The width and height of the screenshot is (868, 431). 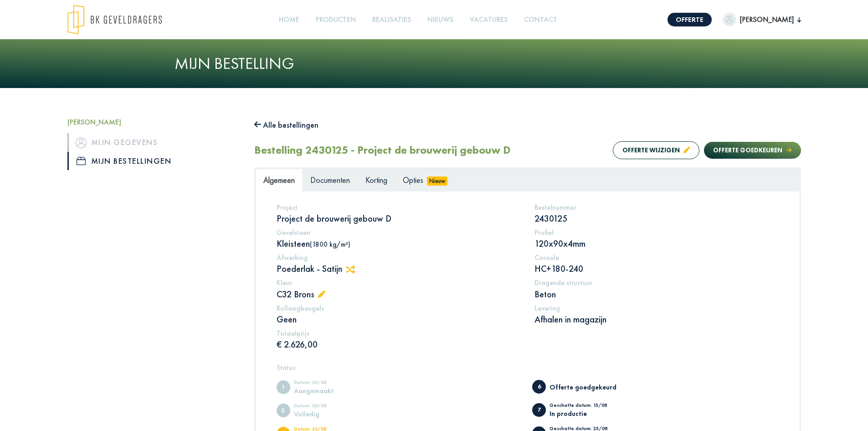 I want to click on a: Home, so click(x=289, y=20).